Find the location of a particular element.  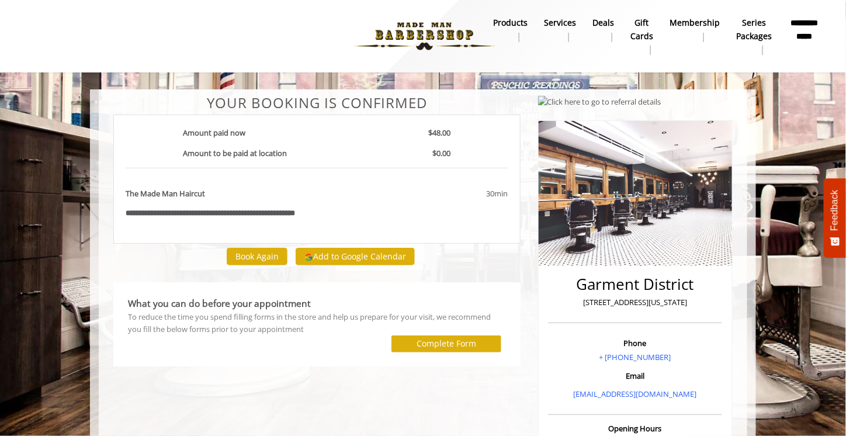

b: Amount paid now is located at coordinates (214, 133).